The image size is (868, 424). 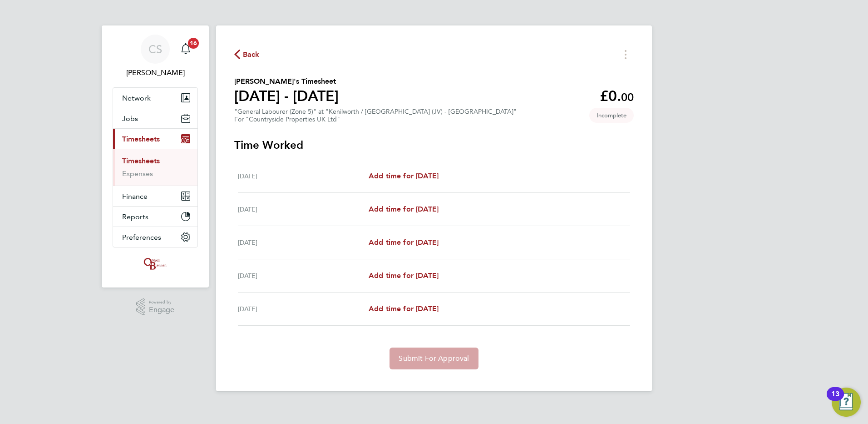 I want to click on h3: Time Worked, so click(x=434, y=145).